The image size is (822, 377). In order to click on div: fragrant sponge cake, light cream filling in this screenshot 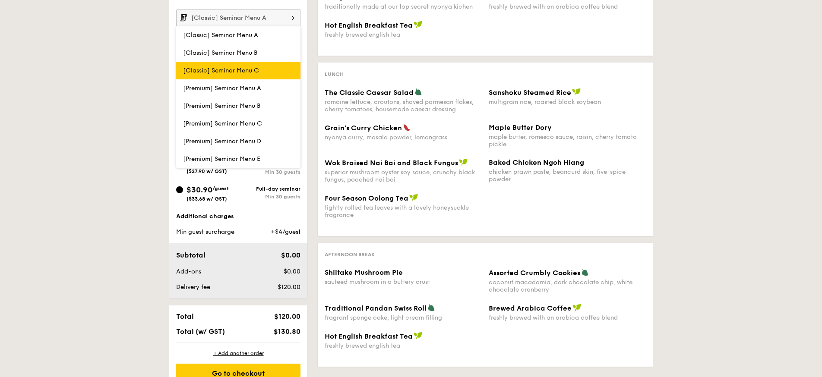, I will do `click(403, 318)`.